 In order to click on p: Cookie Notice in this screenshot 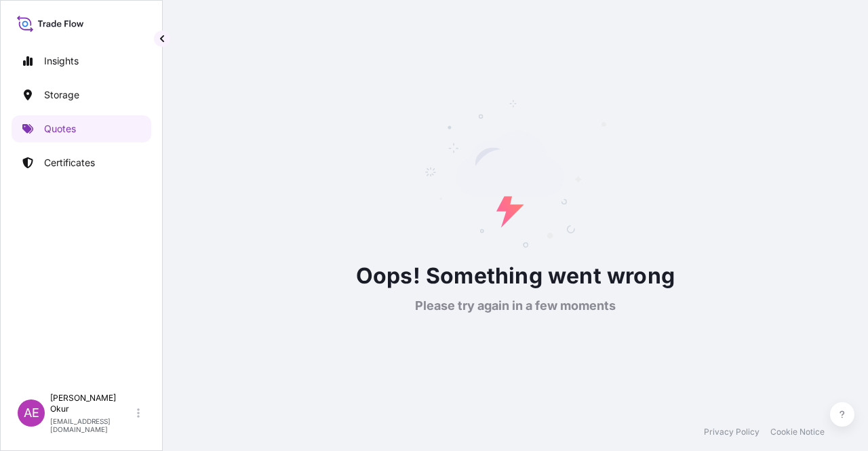, I will do `click(798, 432)`.